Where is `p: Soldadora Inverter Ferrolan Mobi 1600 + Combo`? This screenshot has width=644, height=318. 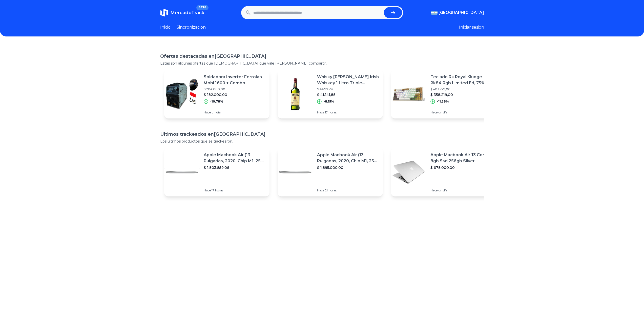 p: Soldadora Inverter Ferrolan Mobi 1600 + Combo is located at coordinates (235, 80).